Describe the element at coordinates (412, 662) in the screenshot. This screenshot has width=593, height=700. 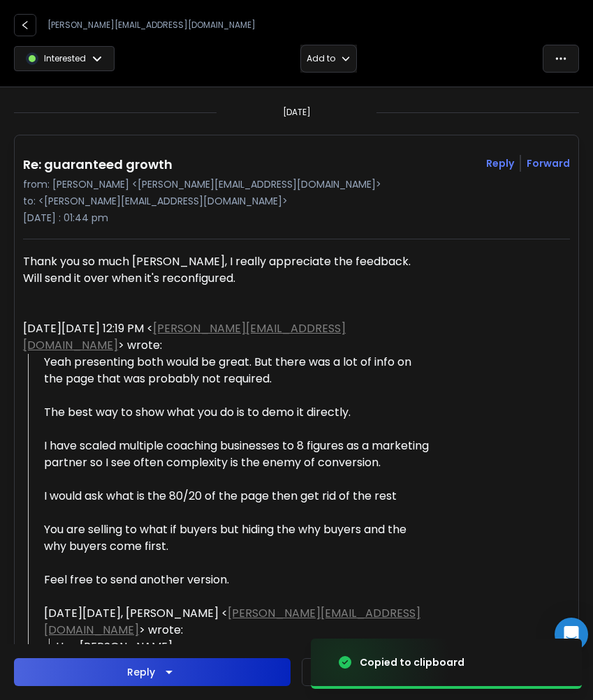
I see `div: Copied to clipboard` at that location.